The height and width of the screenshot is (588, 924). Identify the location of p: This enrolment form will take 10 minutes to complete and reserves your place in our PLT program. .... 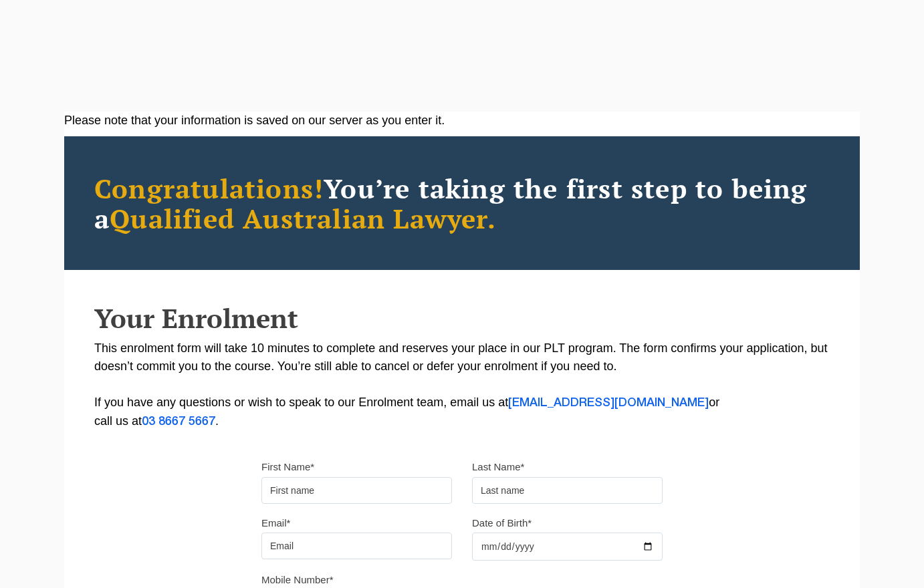
(462, 385).